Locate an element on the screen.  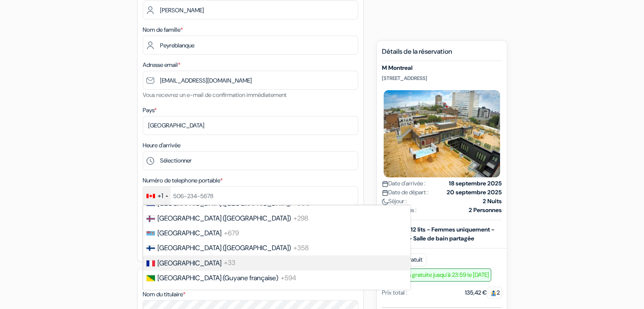
strong: 20 septembre 2025 is located at coordinates (474, 192).